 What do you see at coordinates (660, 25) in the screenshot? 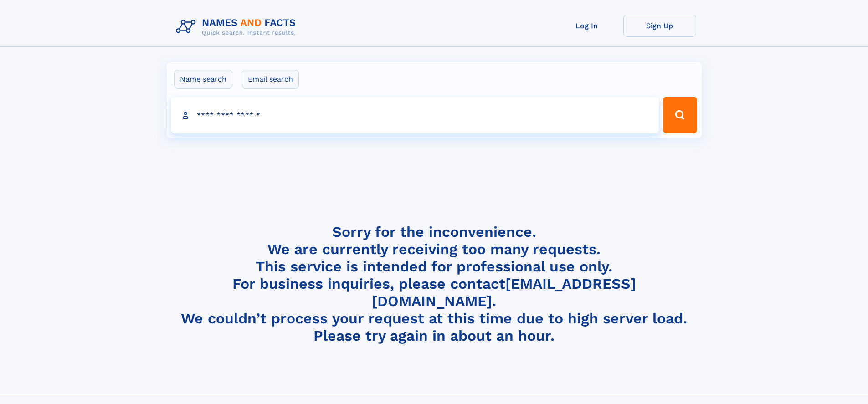
I see `a: Sign Up` at bounding box center [660, 25].